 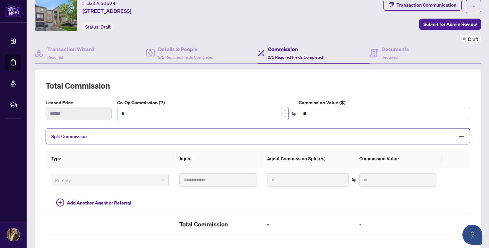 What do you see at coordinates (13, 11) in the screenshot?
I see `img: logo` at bounding box center [13, 11].